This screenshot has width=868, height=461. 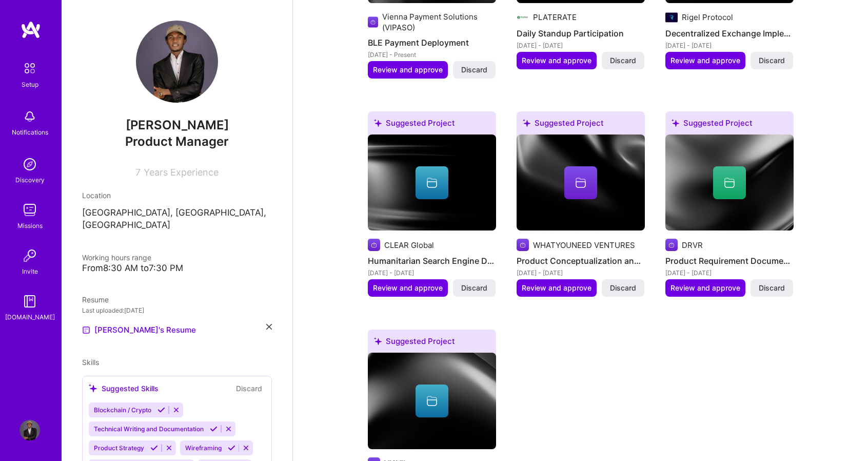 What do you see at coordinates (31, 30) in the screenshot?
I see `img: logo` at bounding box center [31, 30].